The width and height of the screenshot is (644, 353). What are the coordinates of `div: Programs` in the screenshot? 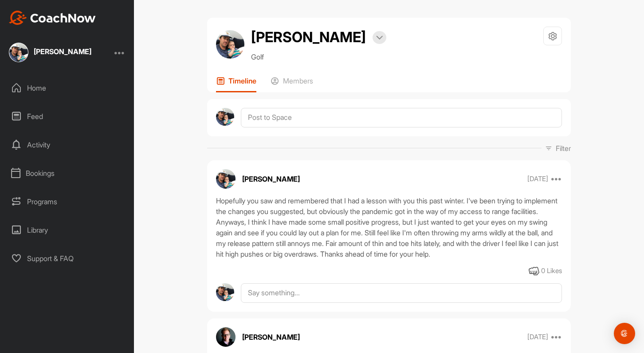 It's located at (67, 202).